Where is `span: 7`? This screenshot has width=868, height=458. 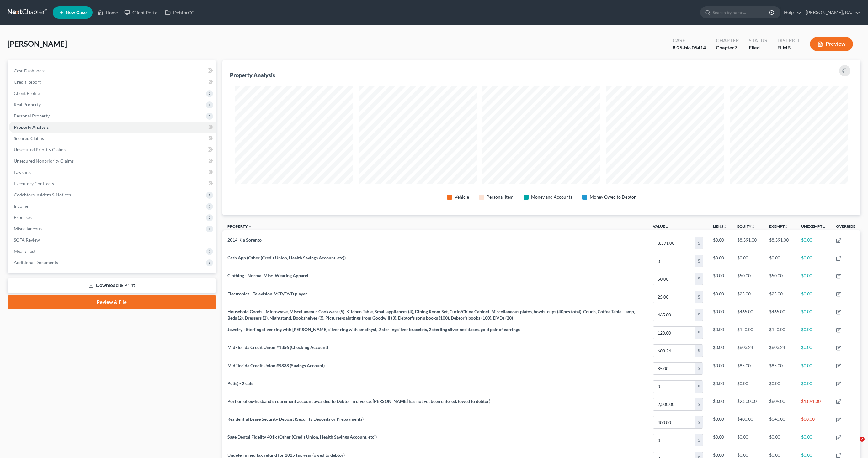
span: 7 is located at coordinates (736, 47).